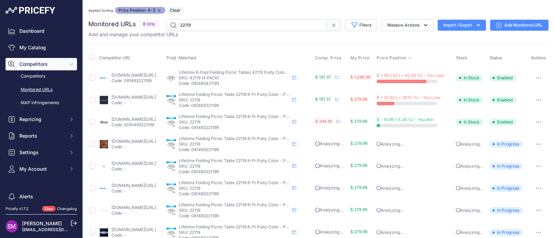 The height and width of the screenshot is (238, 554). Describe the element at coordinates (41, 103) in the screenshot. I see `a: MAP infringements` at that location.